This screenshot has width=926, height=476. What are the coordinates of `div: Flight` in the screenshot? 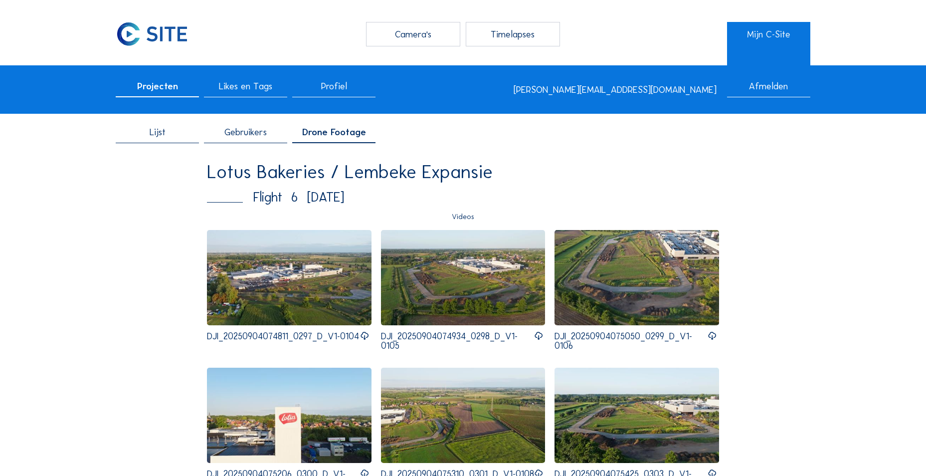 It's located at (458, 197).